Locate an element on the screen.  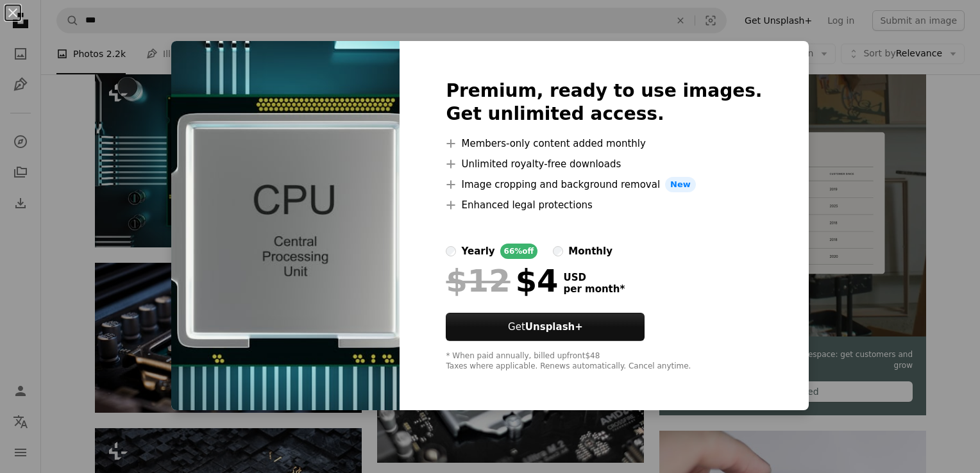
li: Enhanced legal protections is located at coordinates (603, 205).